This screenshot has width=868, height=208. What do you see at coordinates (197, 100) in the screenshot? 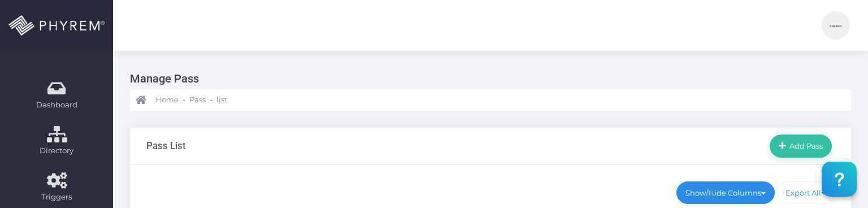
I see `span: Pass` at bounding box center [197, 100].